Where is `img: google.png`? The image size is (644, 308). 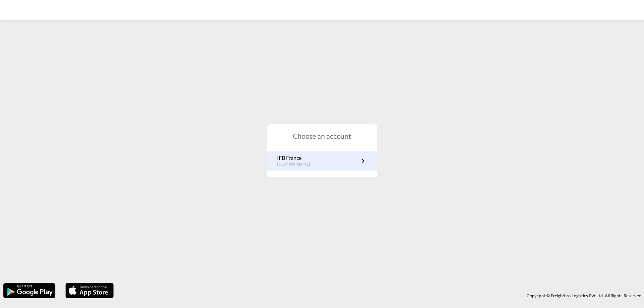 img: google.png is located at coordinates (29, 291).